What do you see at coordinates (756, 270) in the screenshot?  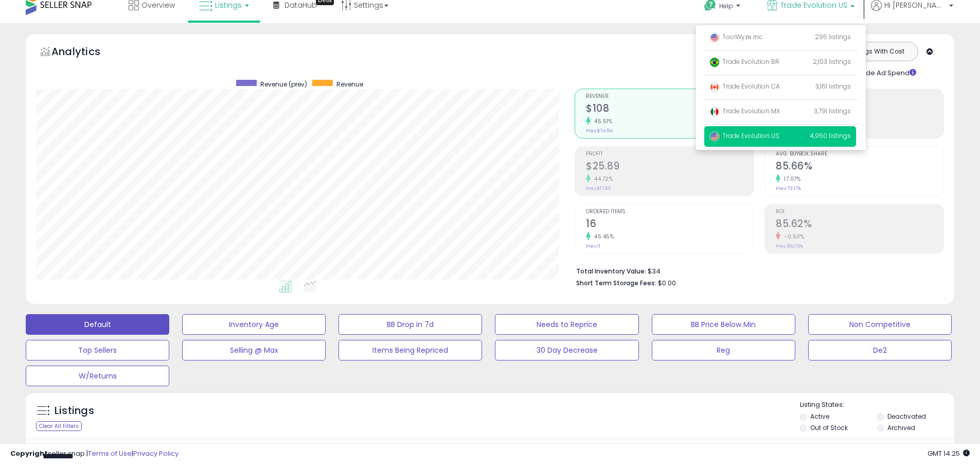 I see `li: $34` at bounding box center [756, 270].